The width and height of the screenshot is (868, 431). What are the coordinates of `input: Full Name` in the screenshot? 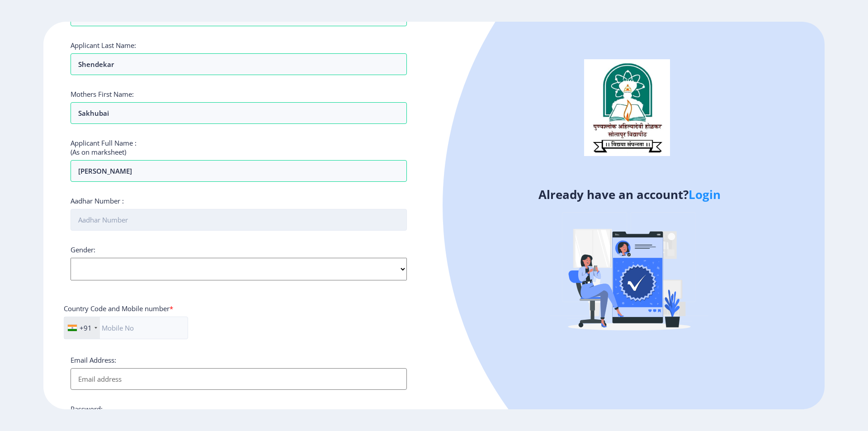 It's located at (239, 170).